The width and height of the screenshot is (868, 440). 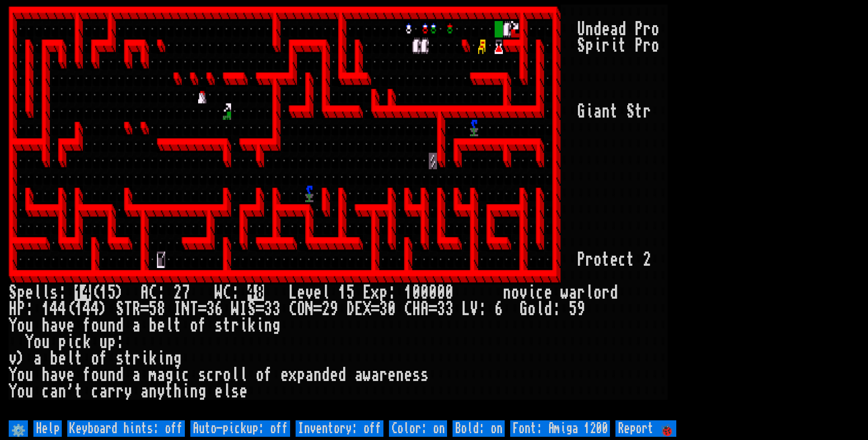 I want to click on div: k, so click(x=251, y=325).